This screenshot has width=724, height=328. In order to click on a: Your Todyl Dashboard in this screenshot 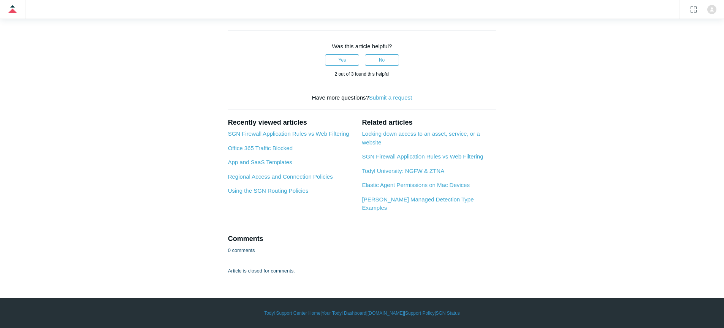, I will do `click(343, 313)`.